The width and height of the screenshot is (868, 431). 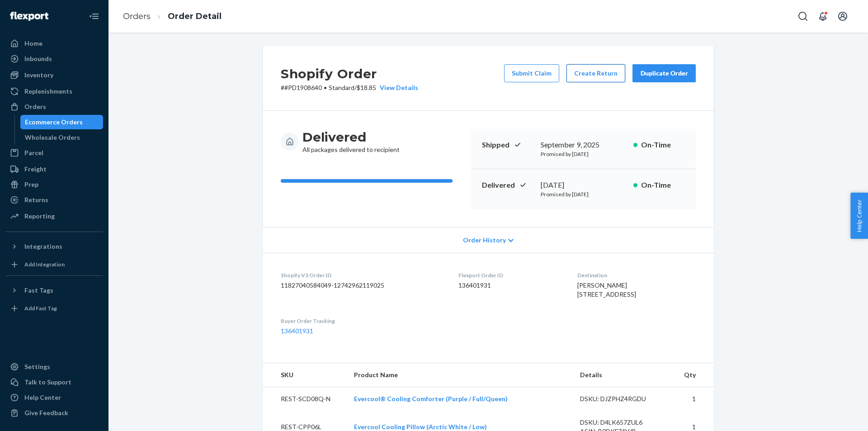 I want to click on button: Give Feedback, so click(x=55, y=413).